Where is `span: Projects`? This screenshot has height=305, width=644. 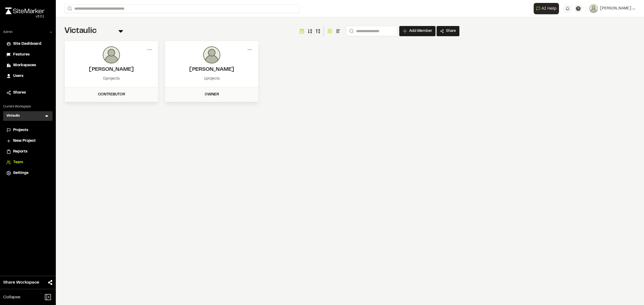 span: Projects is located at coordinates (21, 130).